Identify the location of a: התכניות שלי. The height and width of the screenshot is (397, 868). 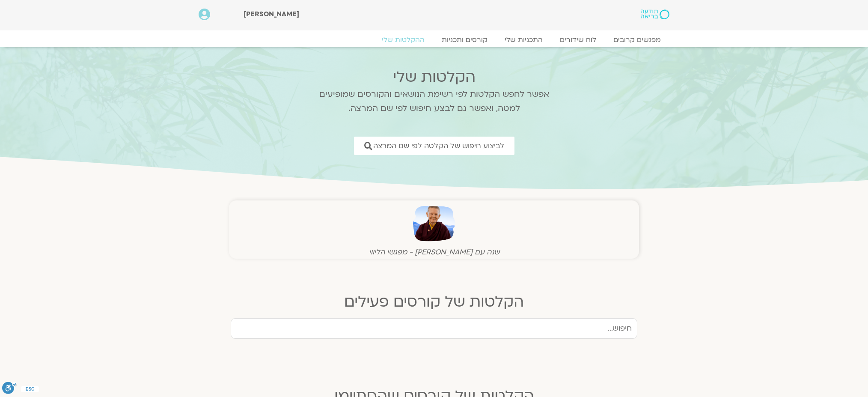
(523, 40).